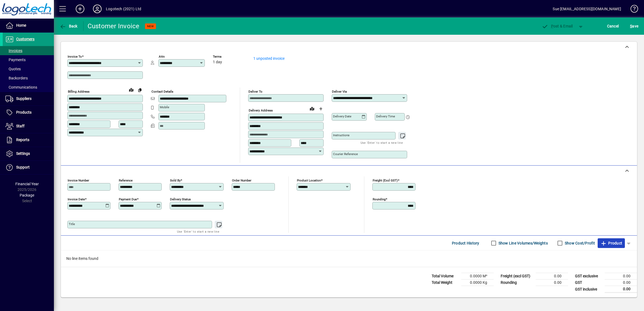 The width and height of the screenshot is (644, 311). I want to click on a: Communications, so click(28, 87).